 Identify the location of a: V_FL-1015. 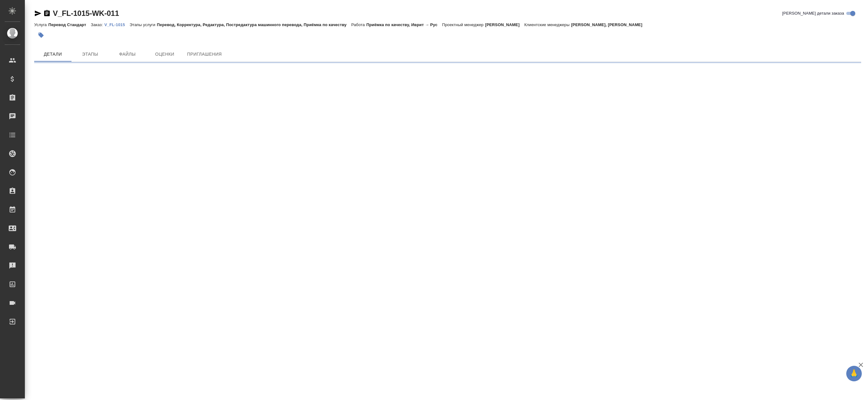
(117, 24).